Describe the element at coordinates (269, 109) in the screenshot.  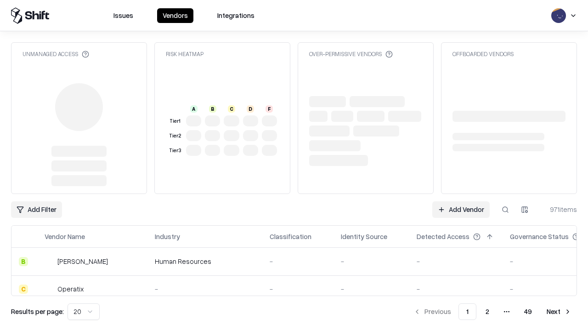
I see `div: F` at that location.